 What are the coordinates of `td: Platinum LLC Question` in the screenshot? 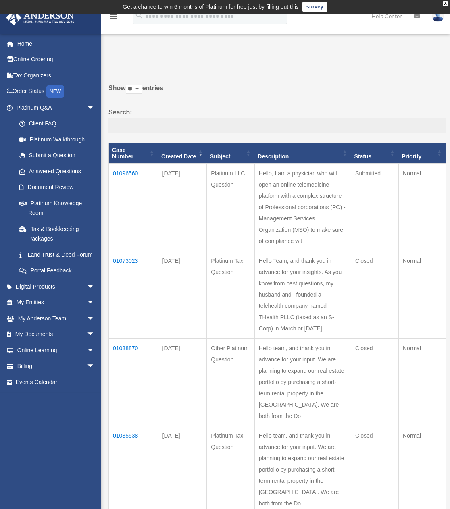 It's located at (230, 207).